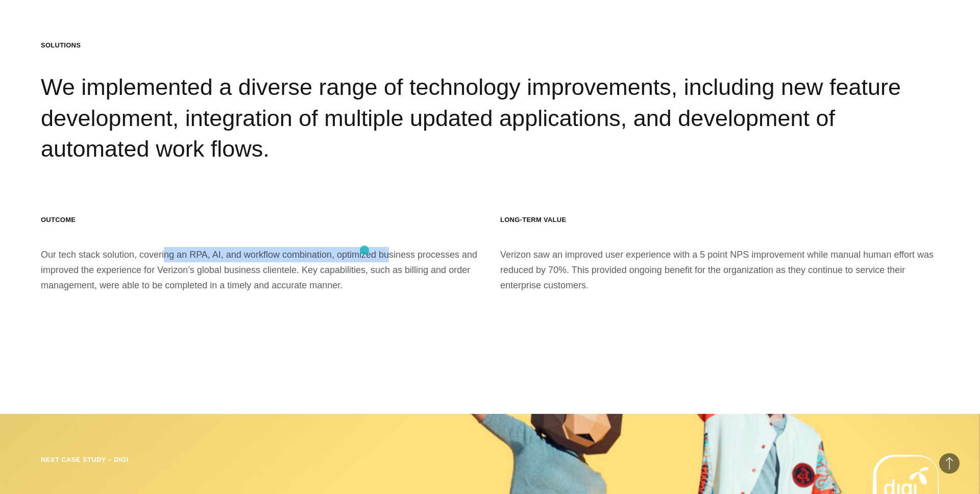 Image resolution: width=980 pixels, height=494 pixels. I want to click on h2: Solutions, so click(490, 45).